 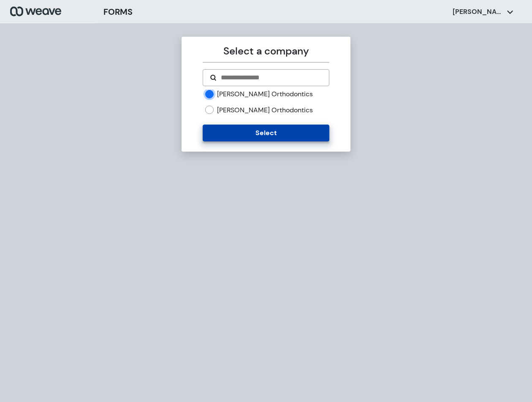 What do you see at coordinates (271, 78) in the screenshot?
I see `input: Search` at bounding box center [271, 78].